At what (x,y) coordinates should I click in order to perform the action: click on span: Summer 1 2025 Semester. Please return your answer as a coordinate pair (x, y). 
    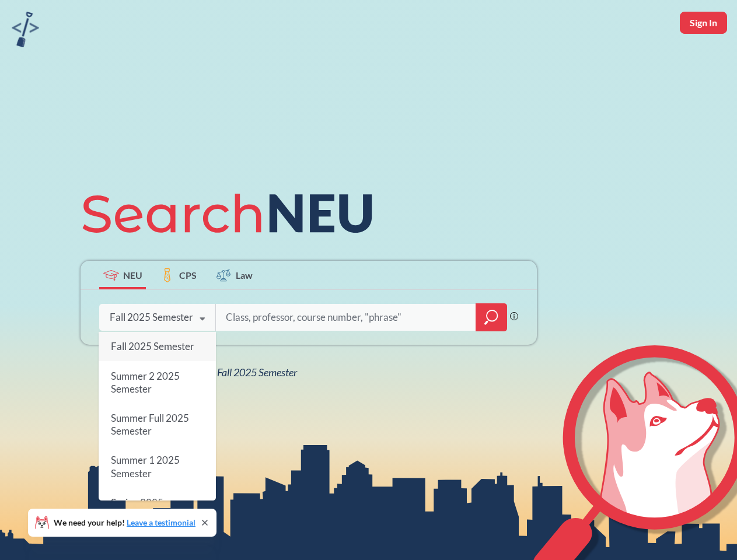
    Looking at the image, I should click on (146, 467).